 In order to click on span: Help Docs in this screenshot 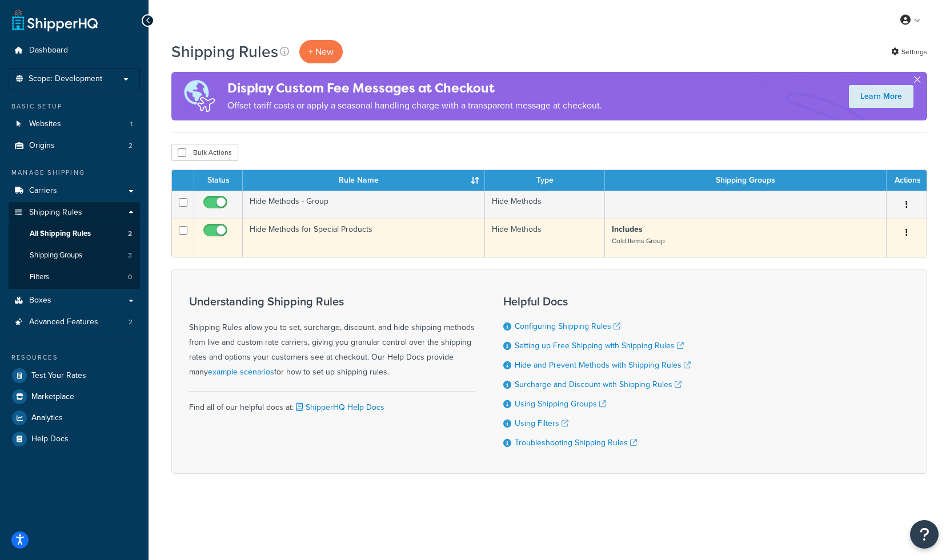, I will do `click(50, 439)`.